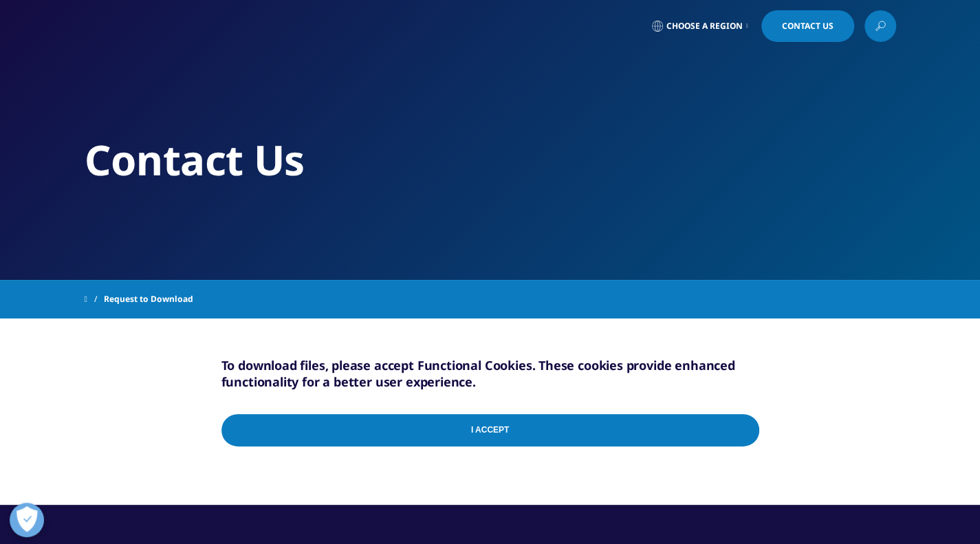 This screenshot has height=544, width=980. What do you see at coordinates (148, 299) in the screenshot?
I see `span: Request to Download` at bounding box center [148, 299].